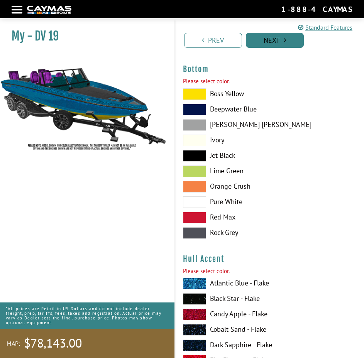 The image size is (364, 358). What do you see at coordinates (270, 69) in the screenshot?
I see `h4: Bottom` at bounding box center [270, 69].